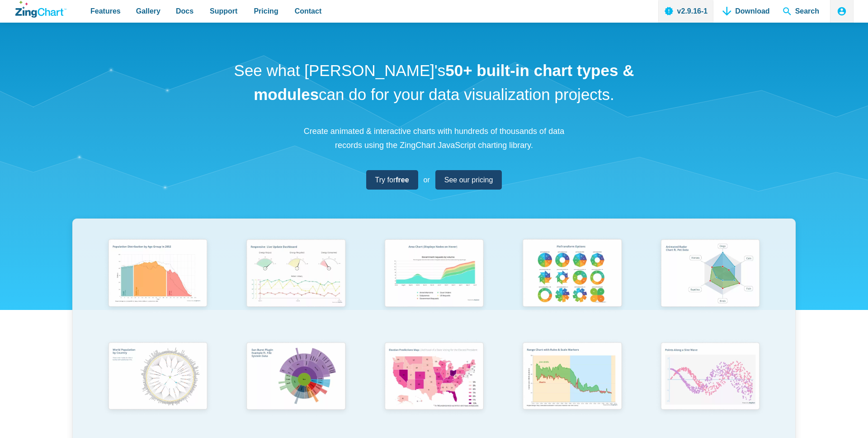 This screenshot has height=438, width=868. What do you see at coordinates (572, 274) in the screenshot?
I see `img: Pie Transform Options` at bounding box center [572, 274].